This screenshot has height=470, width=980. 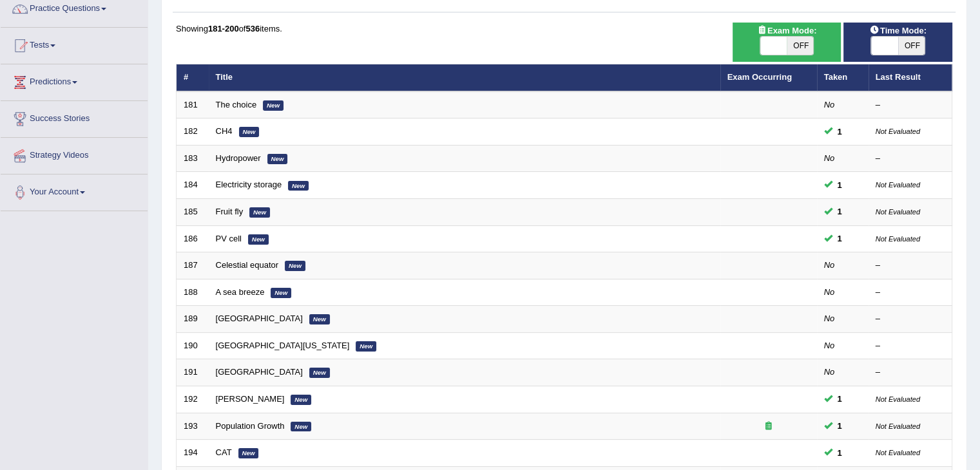 What do you see at coordinates (193, 399) in the screenshot?
I see `td: 192` at bounding box center [193, 399].